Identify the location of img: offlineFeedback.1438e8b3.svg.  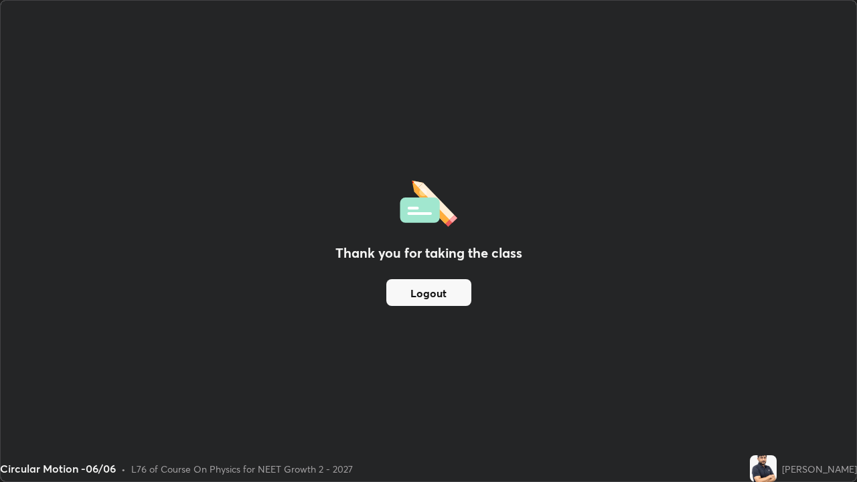
(428, 202).